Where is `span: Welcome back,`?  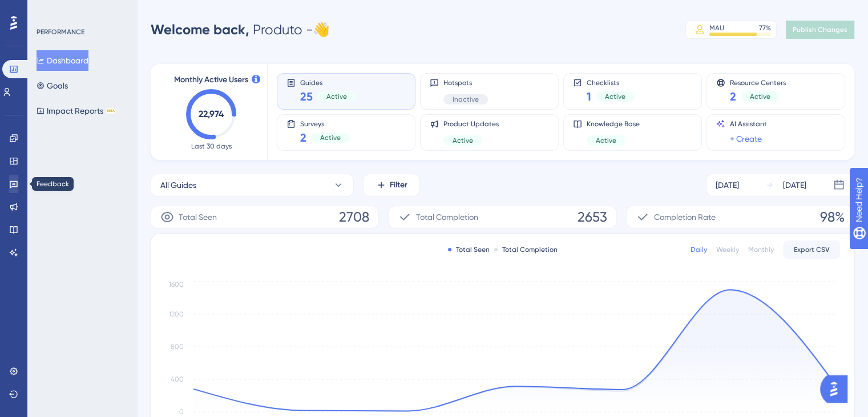 span: Welcome back, is located at coordinates (200, 29).